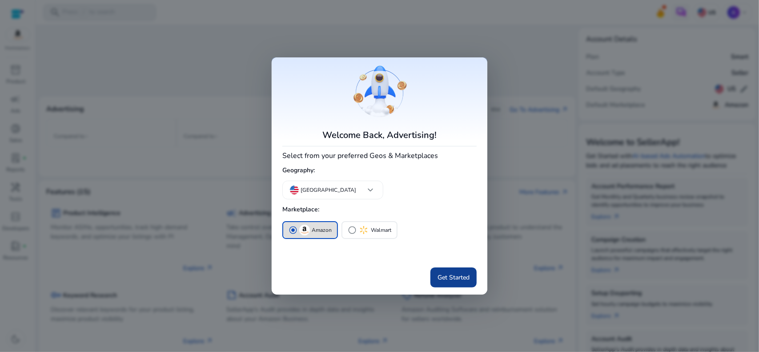 This screenshot has height=352, width=759. Describe the element at coordinates (380, 170) in the screenshot. I see `h5: Geography:` at that location.